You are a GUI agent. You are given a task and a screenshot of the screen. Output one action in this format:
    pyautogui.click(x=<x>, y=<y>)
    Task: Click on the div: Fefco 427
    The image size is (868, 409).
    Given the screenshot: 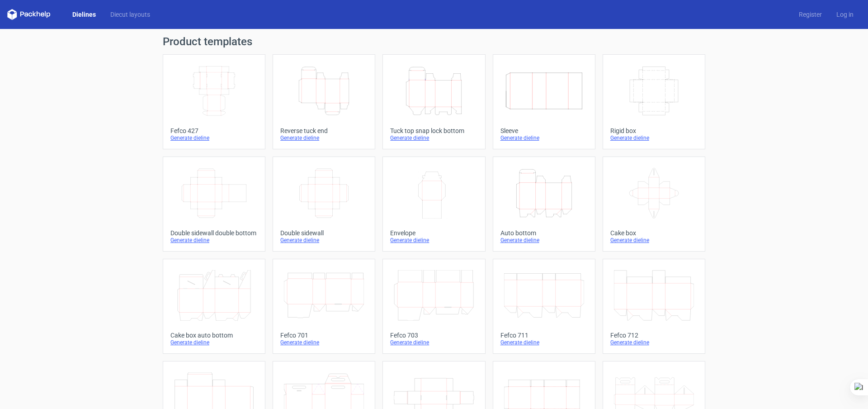 What is the action you would take?
    pyautogui.click(x=214, y=130)
    